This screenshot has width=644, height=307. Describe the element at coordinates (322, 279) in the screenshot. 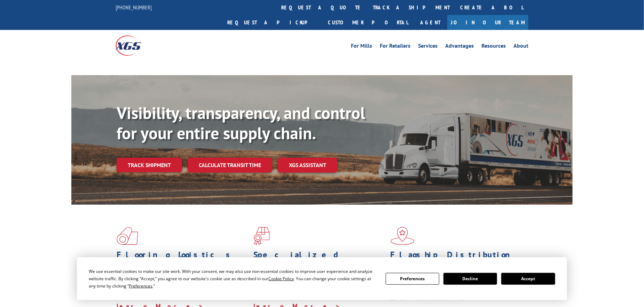

I see `div: Cookie Consent Prompt` at that location.